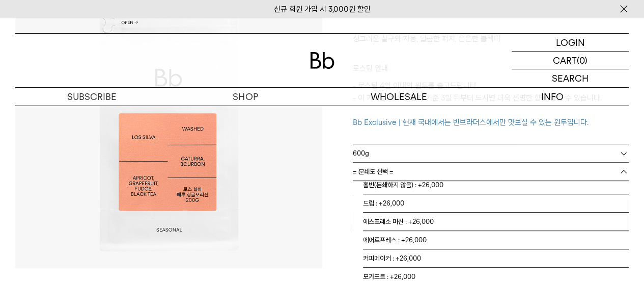 This screenshot has width=644, height=281. I want to click on a: CART (0), so click(570, 60).